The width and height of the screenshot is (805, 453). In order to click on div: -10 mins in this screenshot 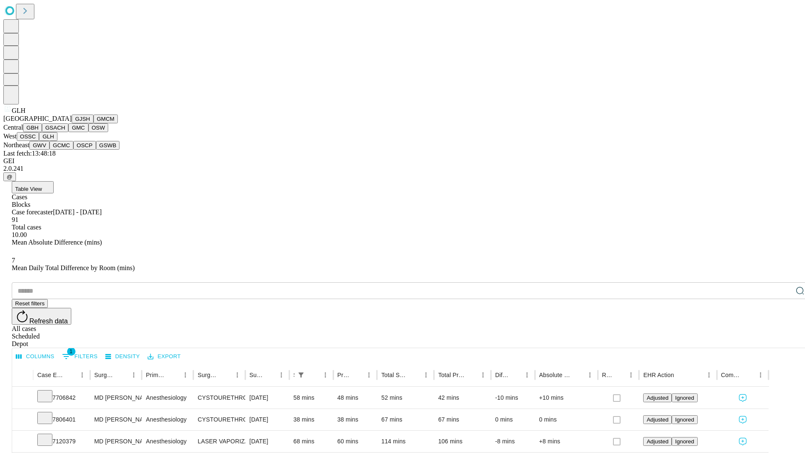, I will do `click(513, 398)`.